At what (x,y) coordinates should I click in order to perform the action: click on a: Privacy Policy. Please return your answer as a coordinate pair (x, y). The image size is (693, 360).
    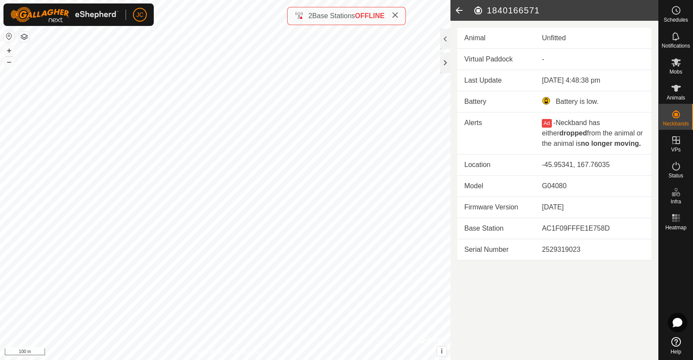
    Looking at the image, I should click on (207, 353).